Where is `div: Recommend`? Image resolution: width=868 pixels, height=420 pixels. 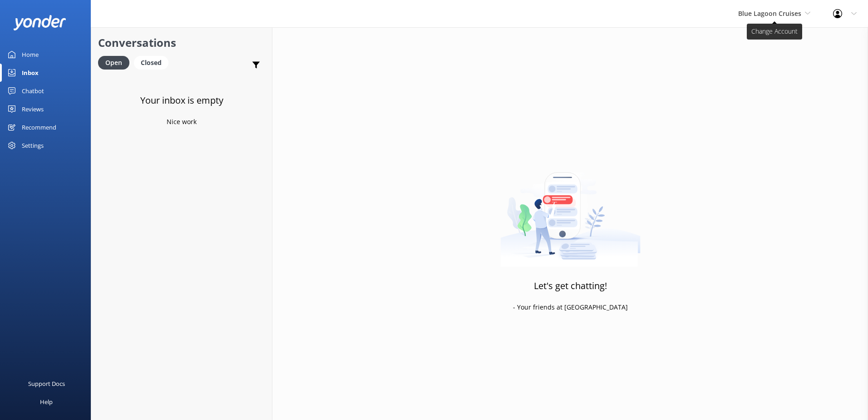 div: Recommend is located at coordinates (39, 127).